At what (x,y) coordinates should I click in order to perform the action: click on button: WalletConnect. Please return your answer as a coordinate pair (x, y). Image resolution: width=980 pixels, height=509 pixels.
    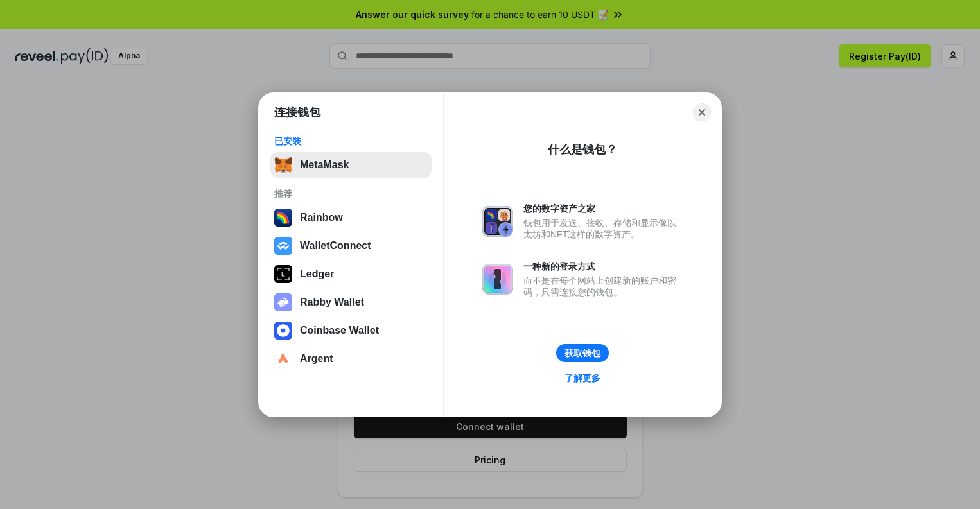
    Looking at the image, I should click on (350, 246).